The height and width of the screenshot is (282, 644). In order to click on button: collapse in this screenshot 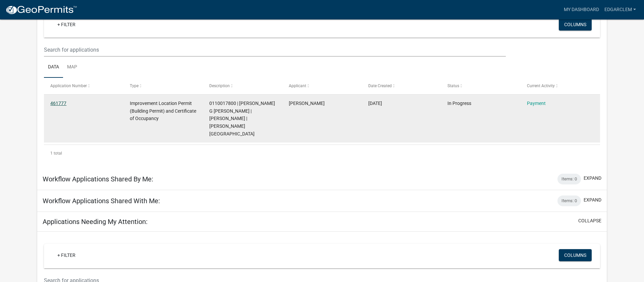, I will do `click(590, 220)`.